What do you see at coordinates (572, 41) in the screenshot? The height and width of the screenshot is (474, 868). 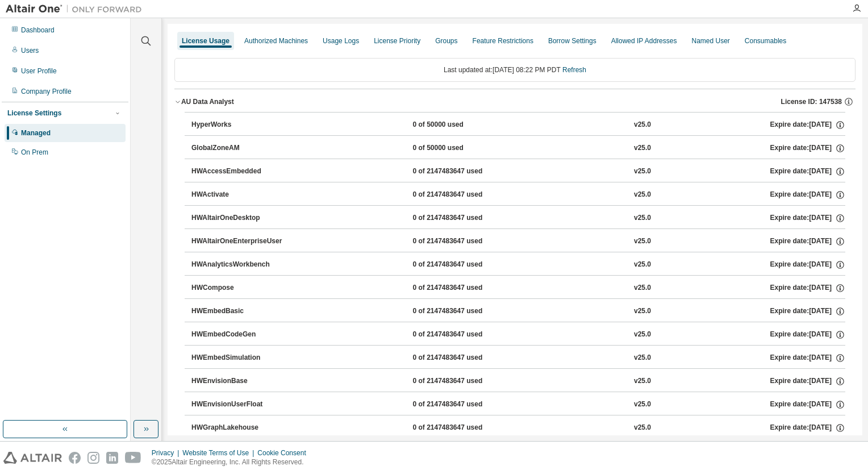 I see `div: Borrow Settings` at bounding box center [572, 41].